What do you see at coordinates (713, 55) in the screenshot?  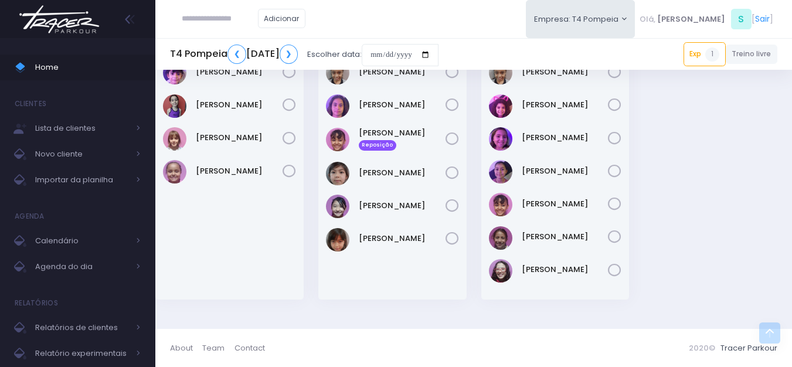 I see `span: 1` at bounding box center [713, 55].